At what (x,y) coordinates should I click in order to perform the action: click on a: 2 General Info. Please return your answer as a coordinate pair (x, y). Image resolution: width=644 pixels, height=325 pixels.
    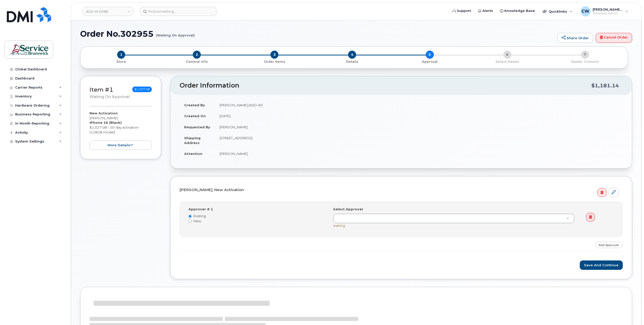
    Looking at the image, I should click on (197, 61).